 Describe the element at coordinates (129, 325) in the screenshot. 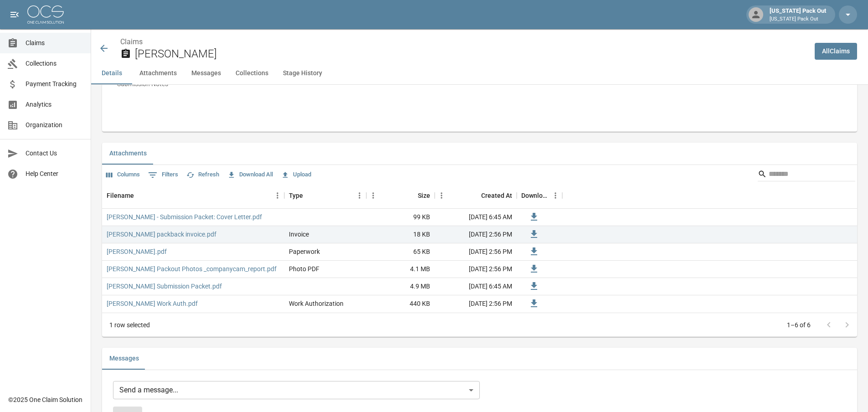

I see `div: 1 row selected` at that location.